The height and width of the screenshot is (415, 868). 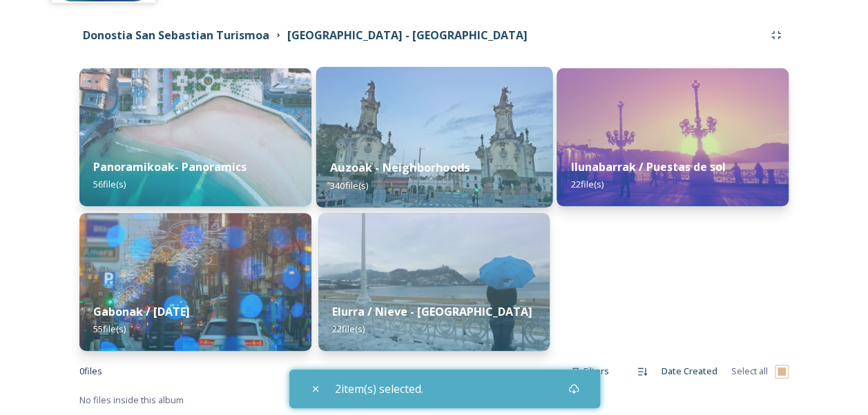 What do you see at coordinates (689, 371) in the screenshot?
I see `div: Date Created` at bounding box center [689, 371].